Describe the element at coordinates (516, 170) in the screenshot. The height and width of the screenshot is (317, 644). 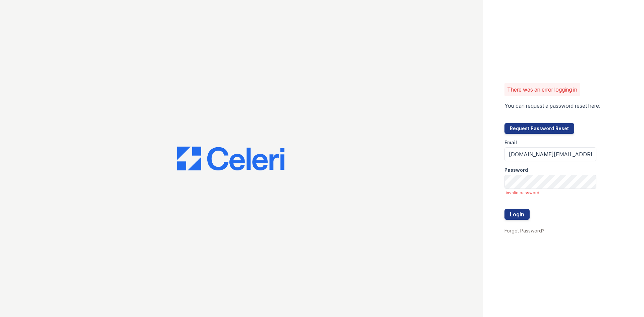
I see `label: Password` at that location.